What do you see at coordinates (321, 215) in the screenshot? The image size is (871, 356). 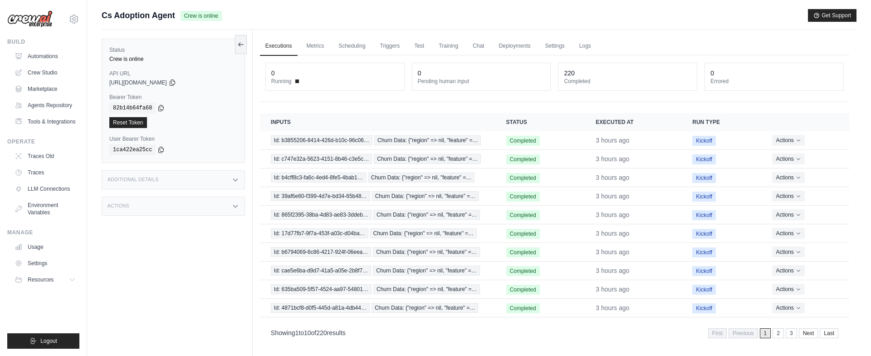 I see `span: Id: 865f2395-38ba-4d83-ae83-3ddeb…` at bounding box center [321, 215].